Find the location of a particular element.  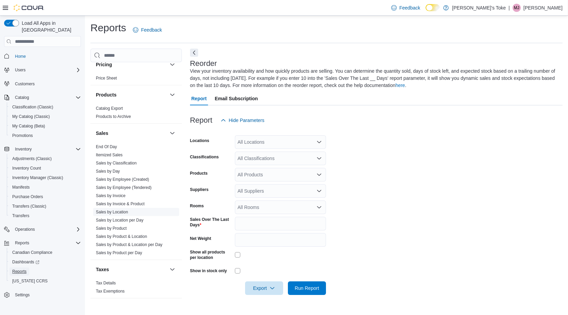

span: Sales by Employee (Created) is located at coordinates (122, 180).